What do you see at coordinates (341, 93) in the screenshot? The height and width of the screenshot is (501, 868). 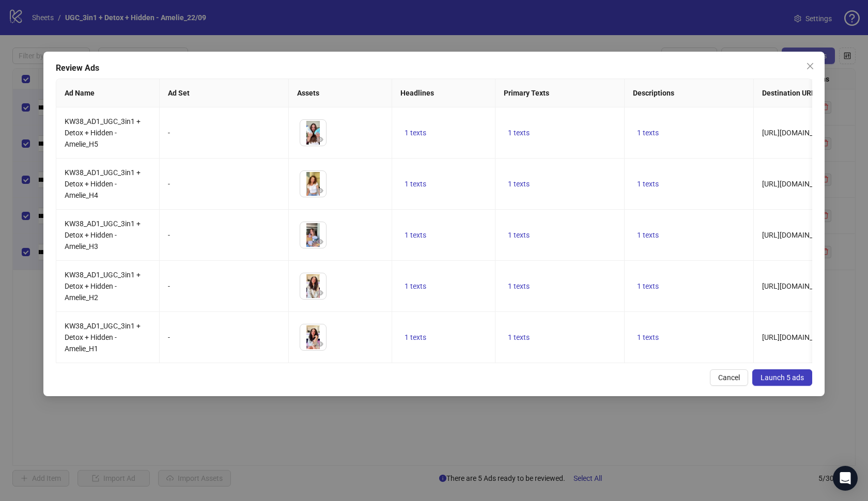 I see `th: Assets` at bounding box center [341, 93].